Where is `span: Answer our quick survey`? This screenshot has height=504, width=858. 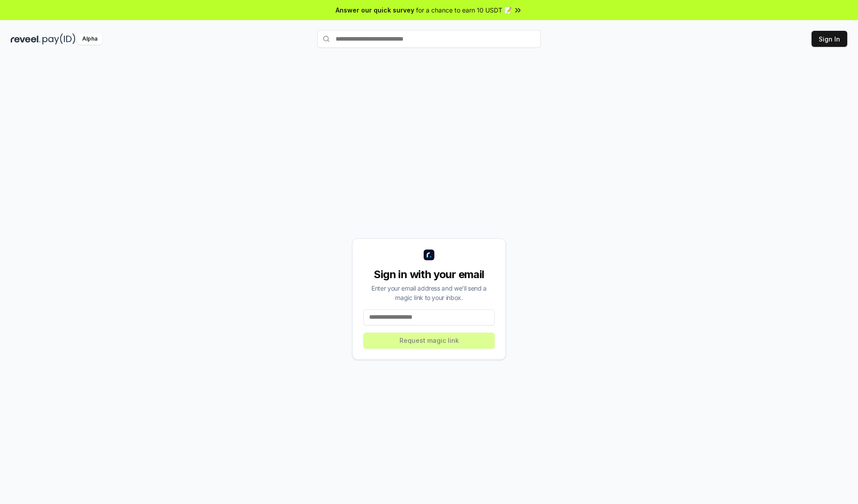
span: Answer our quick survey is located at coordinates (375, 10).